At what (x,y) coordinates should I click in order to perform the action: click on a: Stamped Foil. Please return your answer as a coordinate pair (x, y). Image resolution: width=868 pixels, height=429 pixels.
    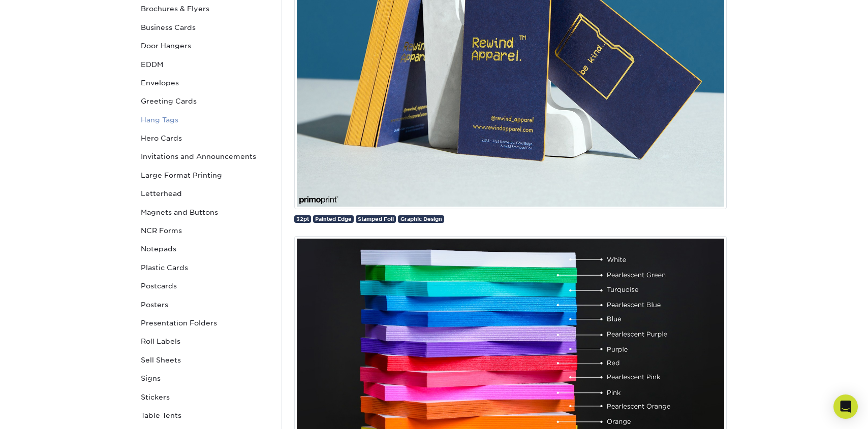
    Looking at the image, I should click on (376, 219).